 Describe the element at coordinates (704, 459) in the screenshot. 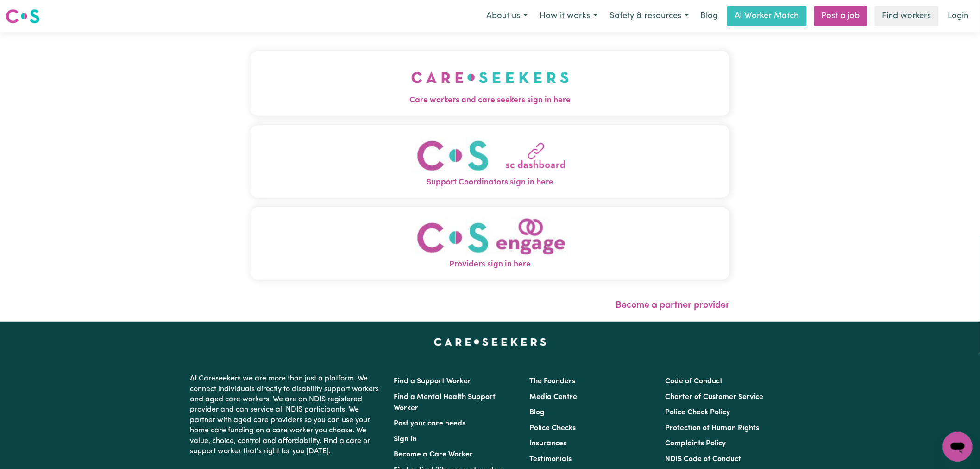

I see `a: NDIS Code of Conduct` at that location.